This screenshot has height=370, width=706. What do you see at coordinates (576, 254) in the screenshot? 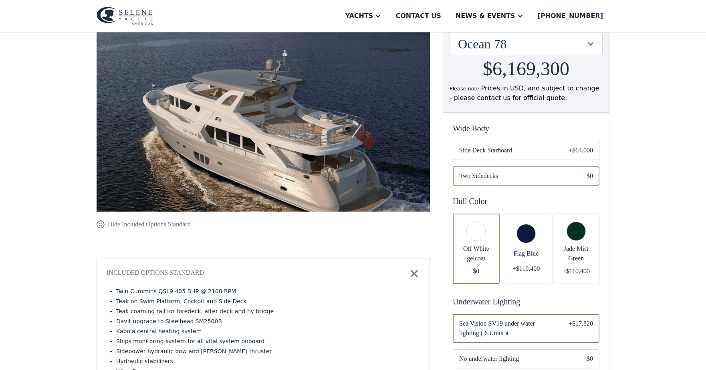
I see `span: Jade Mist Green` at bounding box center [576, 254].